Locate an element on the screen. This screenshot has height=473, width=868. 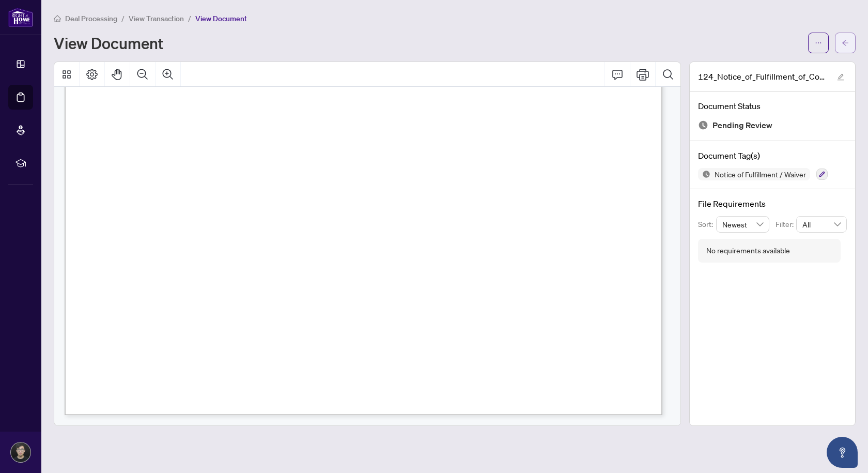
h4: File Requirements is located at coordinates (773, 204).